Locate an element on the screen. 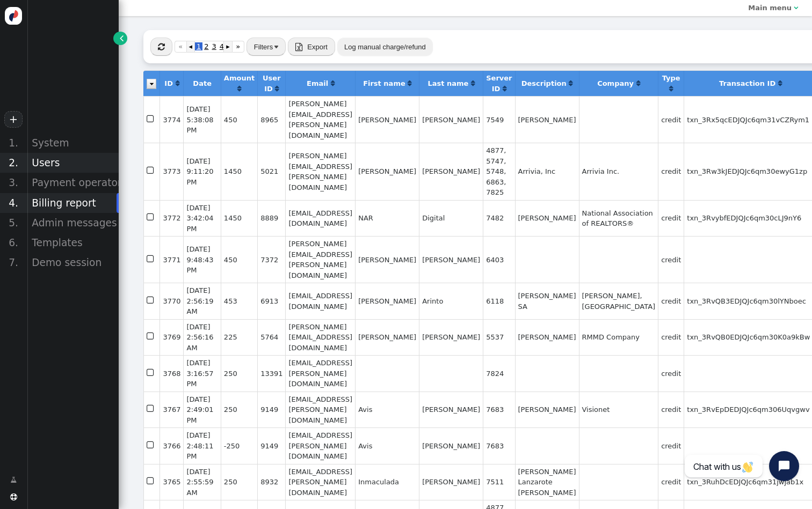 Image resolution: width=812 pixels, height=509 pixels. td: 3773 is located at coordinates (172, 172).